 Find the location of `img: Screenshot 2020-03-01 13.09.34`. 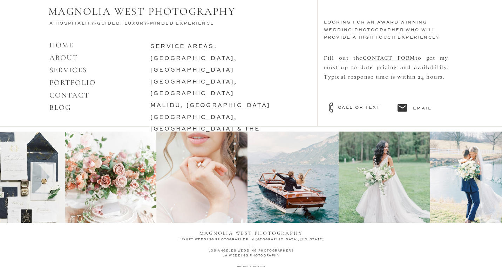

img: Screenshot 2020-03-01 13.09.34 is located at coordinates (293, 177).